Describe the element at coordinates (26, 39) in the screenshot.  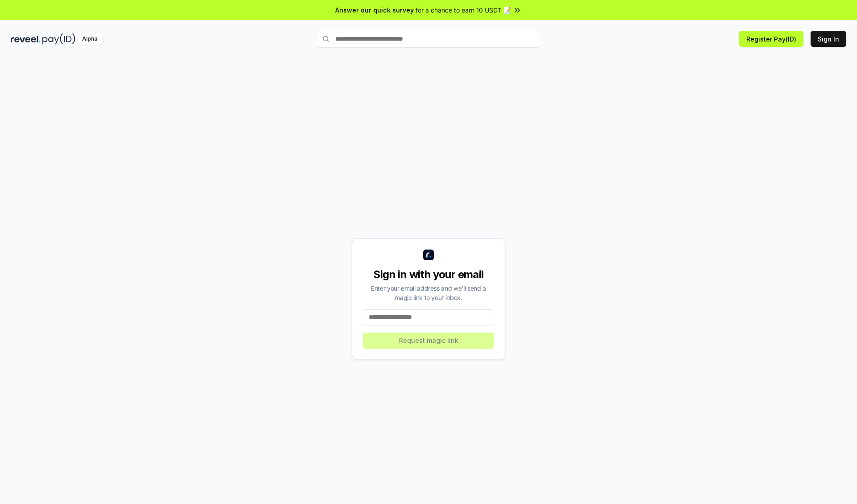
I see `img: reveel_dark` at that location.